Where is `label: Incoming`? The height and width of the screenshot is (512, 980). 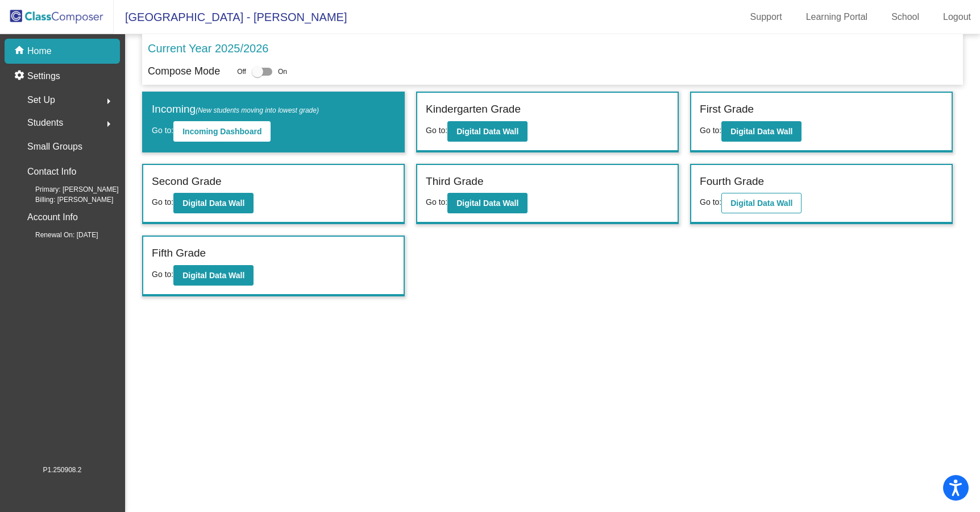
label: Incoming is located at coordinates (235, 109).